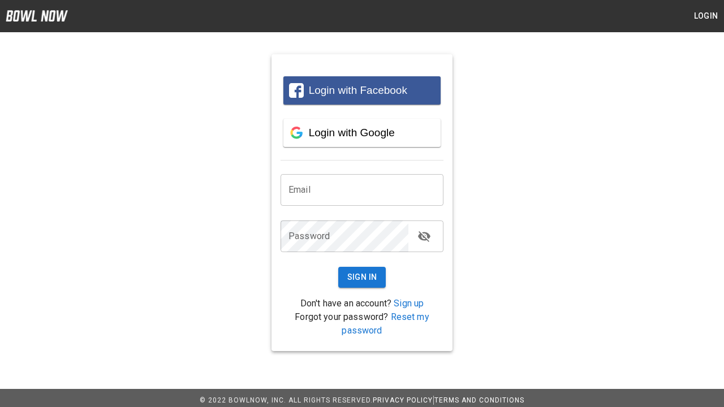 The height and width of the screenshot is (407, 724). I want to click on p: Forgot your password?, so click(362, 324).